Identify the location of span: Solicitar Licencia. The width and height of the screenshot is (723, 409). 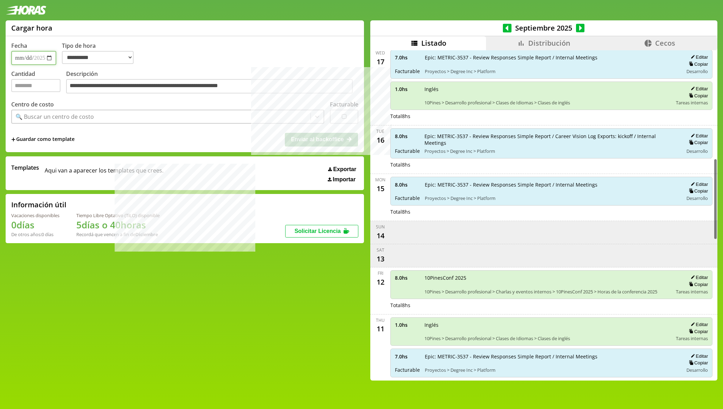
(317, 231).